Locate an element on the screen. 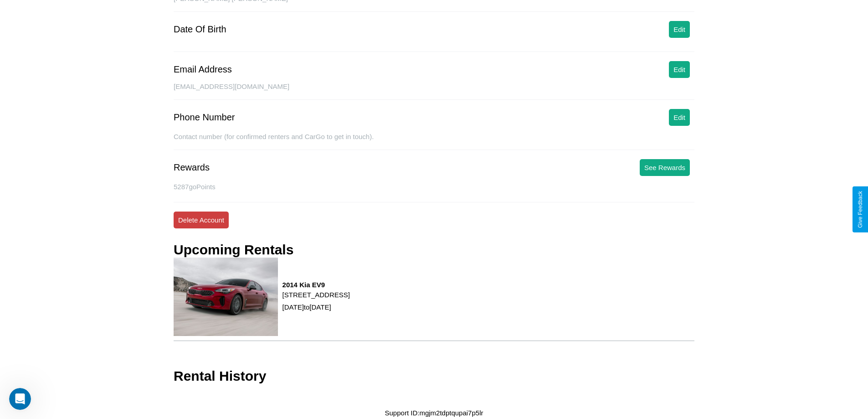  div: Give Feedback is located at coordinates (861, 210).